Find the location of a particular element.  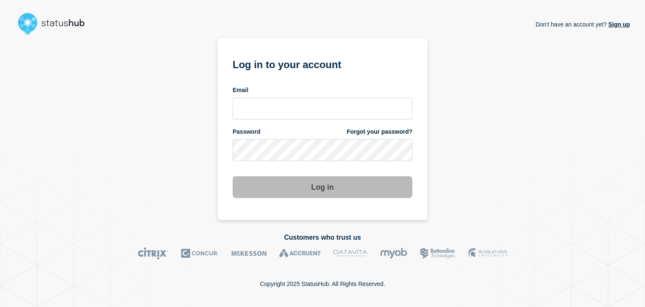

a: Forgot your password? is located at coordinates (380, 131).